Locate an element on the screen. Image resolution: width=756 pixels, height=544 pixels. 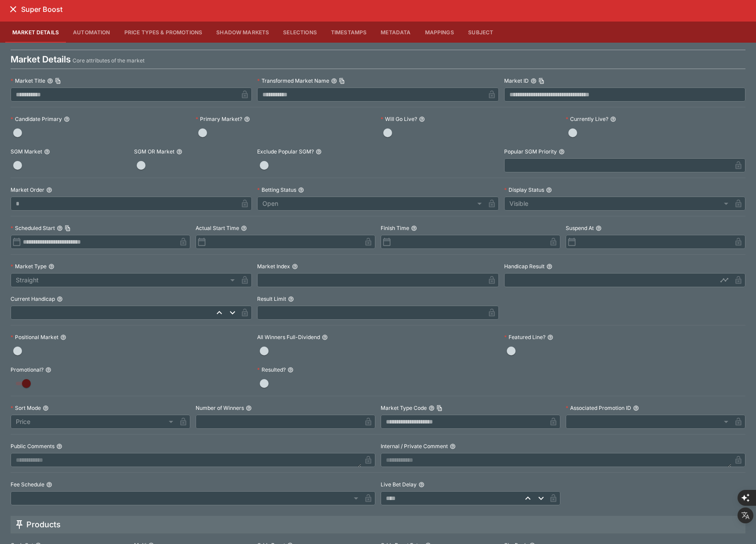
button: Sort Mode is located at coordinates (46, 408).